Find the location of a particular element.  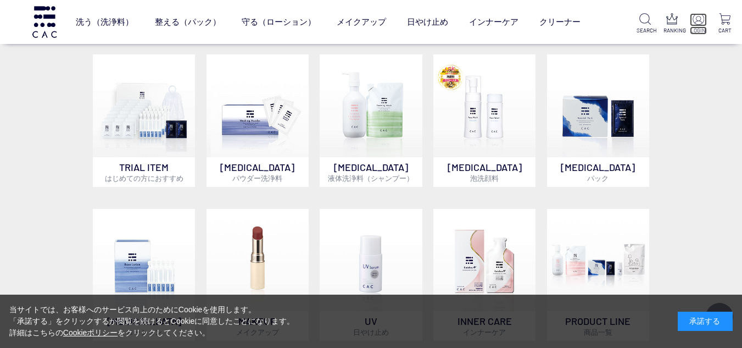

img: 泡洗顔料 is located at coordinates (484, 105).